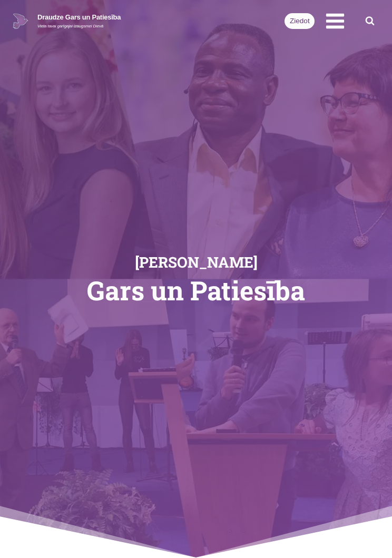  I want to click on button: View Search Form, so click(370, 21).